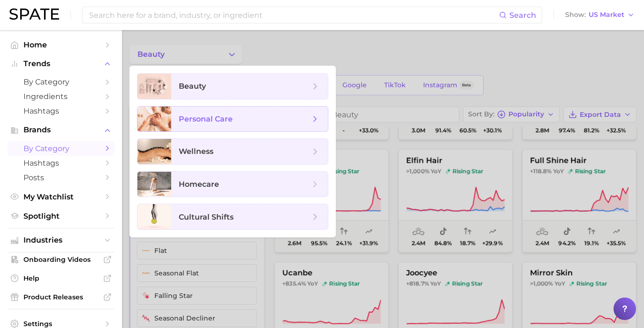 The height and width of the screenshot is (328, 644). Describe the element at coordinates (61, 196) in the screenshot. I see `a: My Watchlist` at that location.